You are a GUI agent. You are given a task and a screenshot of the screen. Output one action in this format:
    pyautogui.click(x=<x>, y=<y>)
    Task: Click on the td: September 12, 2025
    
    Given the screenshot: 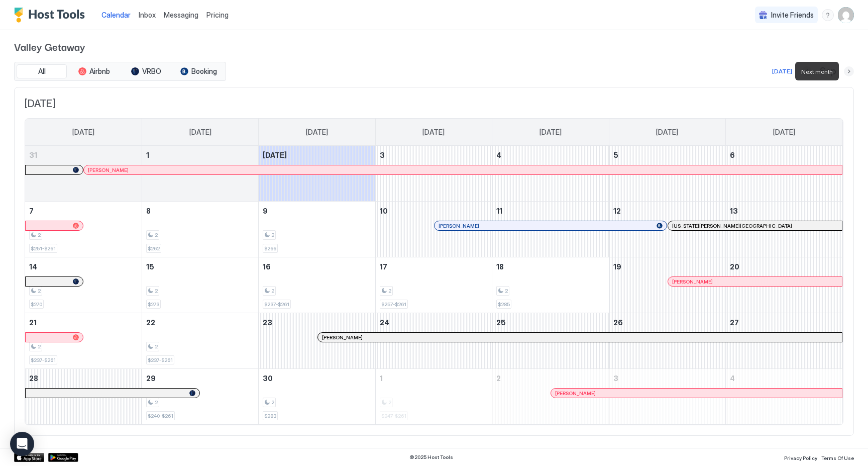 What is the action you would take?
    pyautogui.click(x=667, y=229)
    